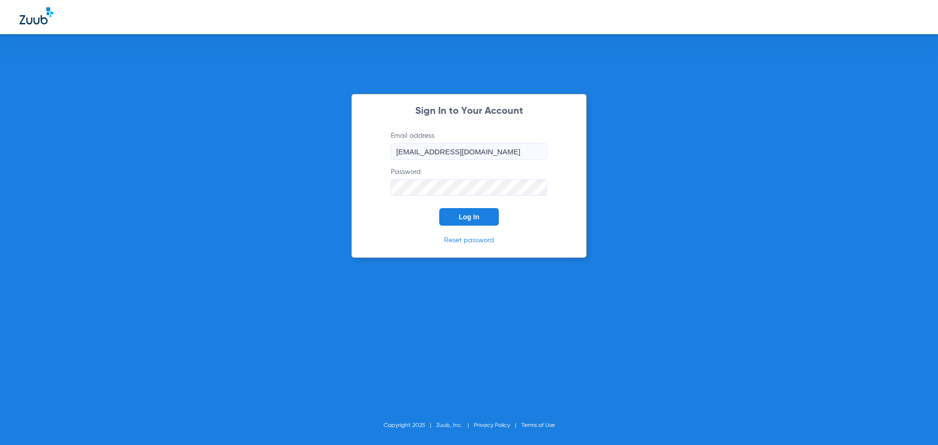 Image resolution: width=938 pixels, height=445 pixels. I want to click on button: Log In, so click(469, 217).